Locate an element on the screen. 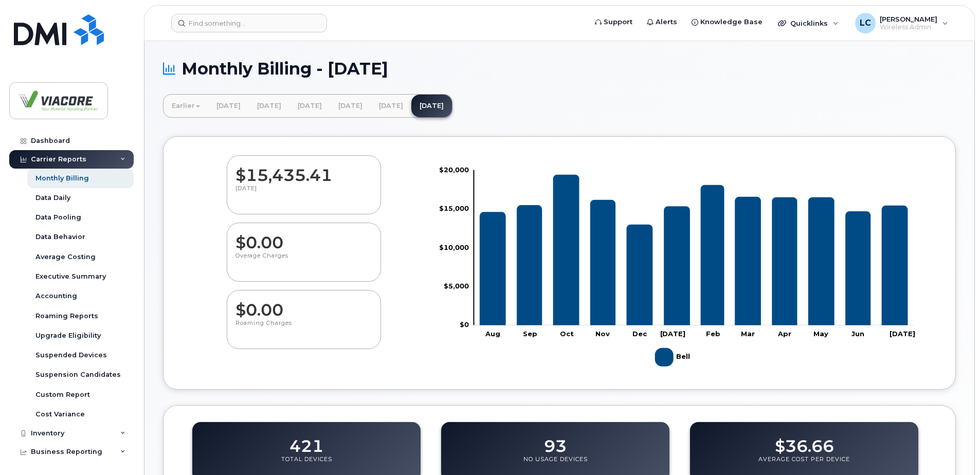 The height and width of the screenshot is (475, 980). p: Roaming Charges is located at coordinates (304, 328).